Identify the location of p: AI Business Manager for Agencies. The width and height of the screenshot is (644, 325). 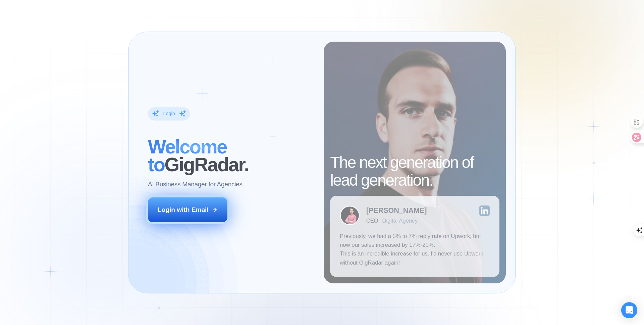
(195, 184).